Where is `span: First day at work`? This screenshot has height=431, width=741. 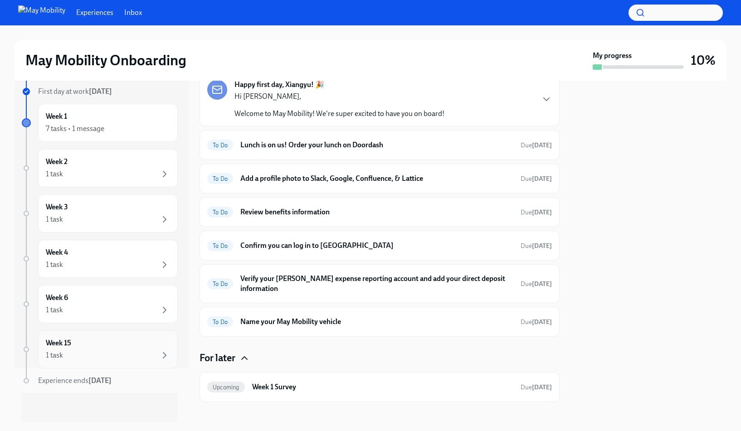
span: First day at work is located at coordinates (75, 91).